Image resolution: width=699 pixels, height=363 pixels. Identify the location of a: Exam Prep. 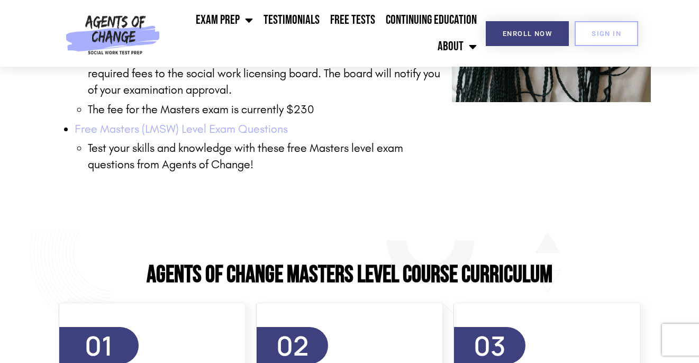
(224, 20).